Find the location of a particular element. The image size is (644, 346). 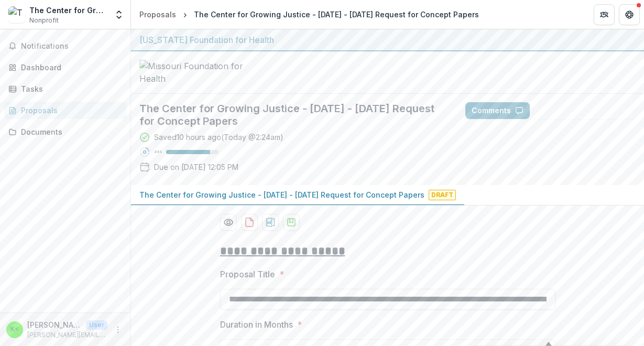

div: Documents is located at coordinates (69, 131).